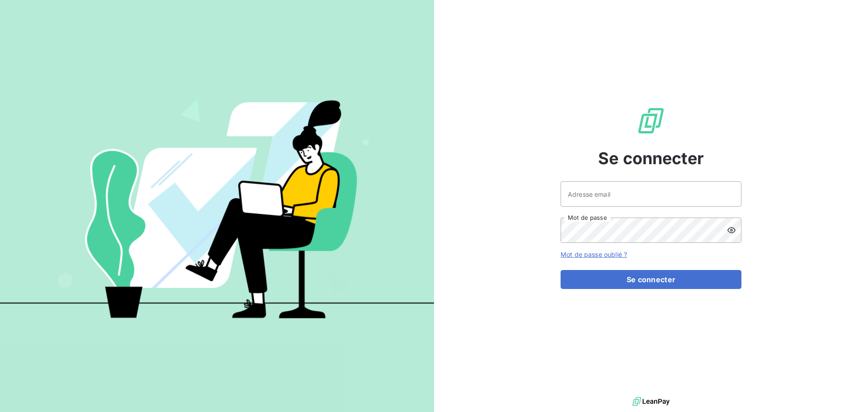 The width and height of the screenshot is (868, 412). Describe the element at coordinates (651, 194) in the screenshot. I see `input: placeholder` at that location.